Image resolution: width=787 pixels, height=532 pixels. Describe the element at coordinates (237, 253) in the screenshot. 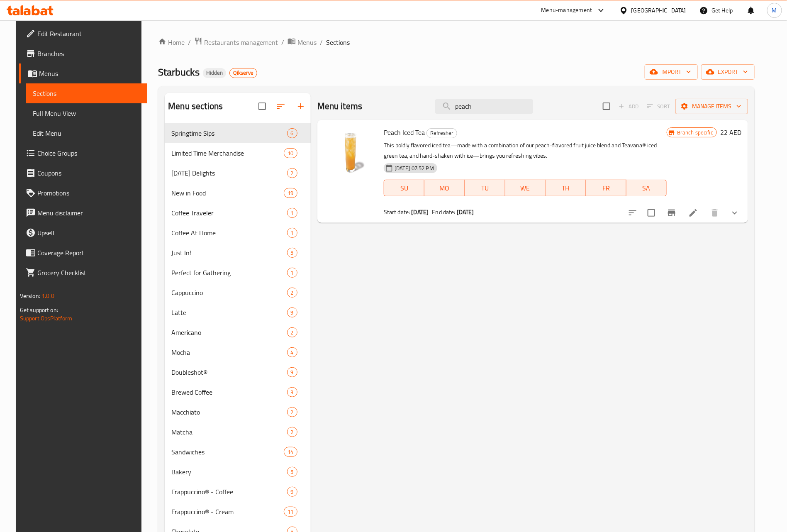

I see `div: Just In!5` at that location.